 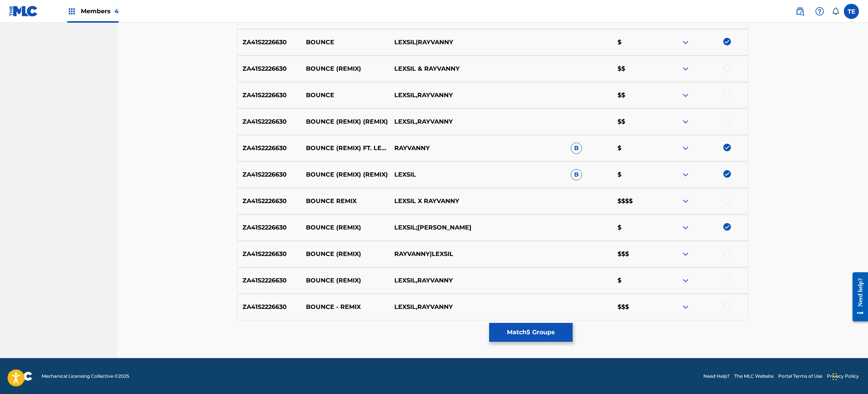 What do you see at coordinates (433, 254) in the screenshot?
I see `p: RAYVANNY|LEXSIL` at bounding box center [433, 254].